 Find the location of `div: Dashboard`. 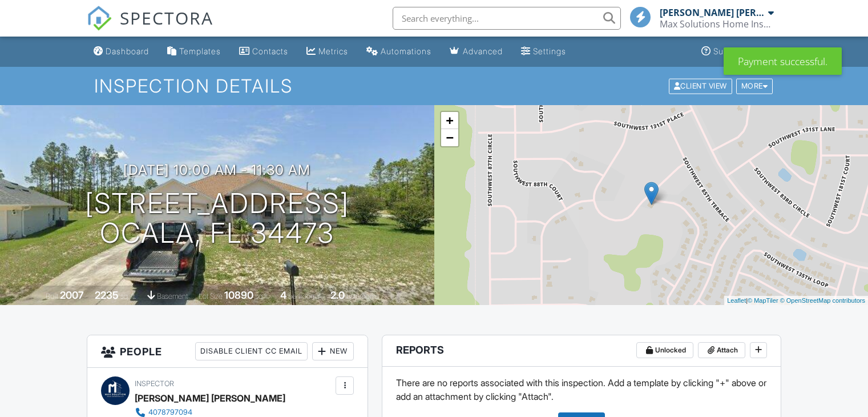

div: Dashboard is located at coordinates (128, 51).